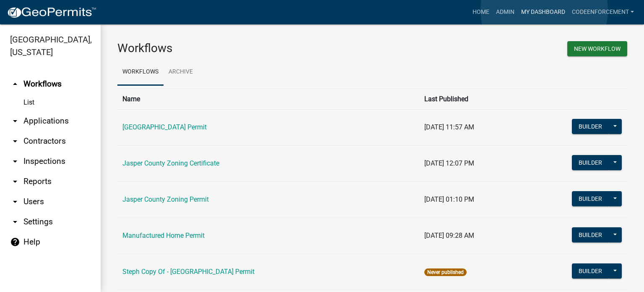  Describe the element at coordinates (597, 49) in the screenshot. I see `button: New Workflow` at that location.